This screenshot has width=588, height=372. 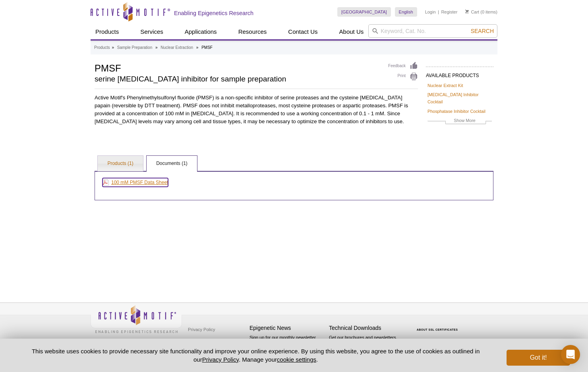 What do you see at coordinates (255, 355) in the screenshot?
I see `p: This website uses cookies to provide necessary site functionality and improve your online experie...` at bounding box center [255, 355].